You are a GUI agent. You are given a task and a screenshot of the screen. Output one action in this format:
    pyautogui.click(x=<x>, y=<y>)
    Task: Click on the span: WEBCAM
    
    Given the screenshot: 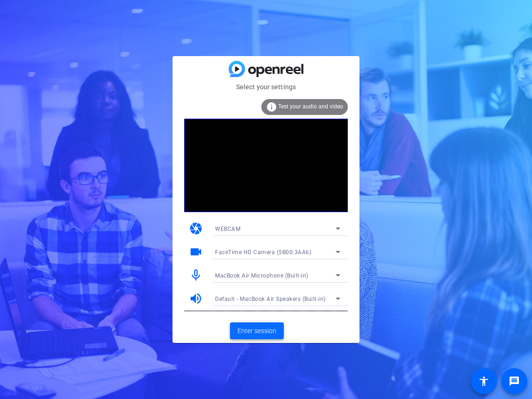 What is the action you would take?
    pyautogui.click(x=228, y=229)
    